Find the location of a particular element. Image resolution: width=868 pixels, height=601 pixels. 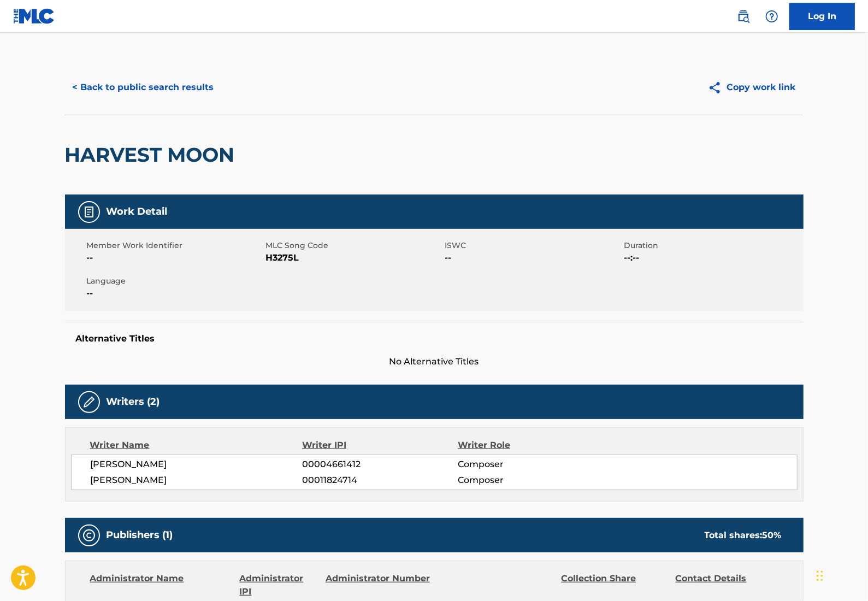

img: search is located at coordinates (743, 16).